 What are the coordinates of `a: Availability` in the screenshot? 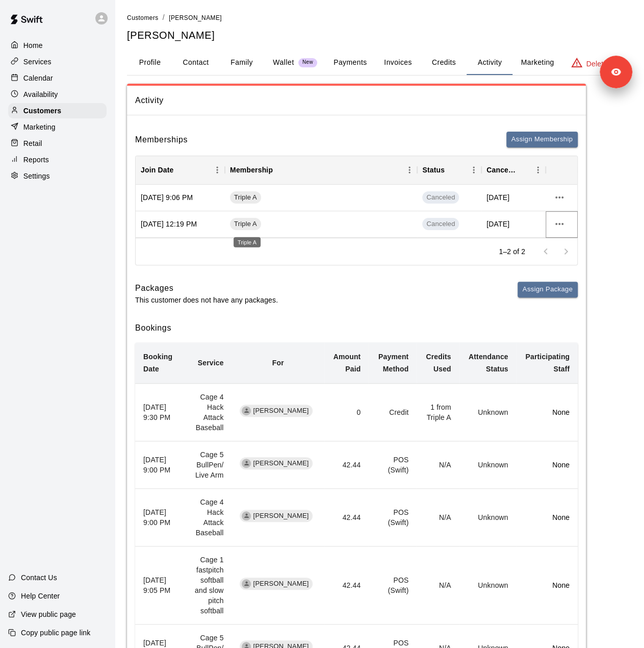 It's located at (57, 94).